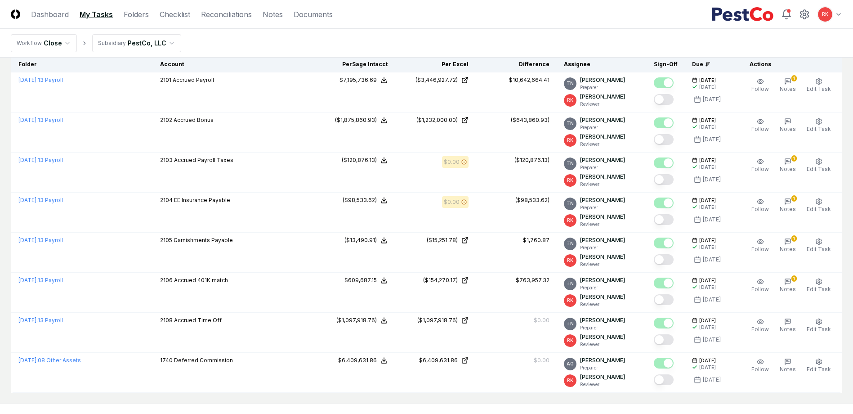 Image resolution: width=853 pixels, height=414 pixels. Describe the element at coordinates (96, 43) in the screenshot. I see `nav: breadcrumb` at that location.